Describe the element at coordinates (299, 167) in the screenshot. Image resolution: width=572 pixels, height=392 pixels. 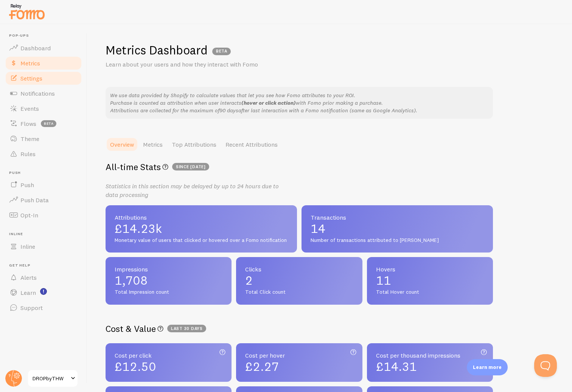
I see `h2: All-time Stats` at that location.